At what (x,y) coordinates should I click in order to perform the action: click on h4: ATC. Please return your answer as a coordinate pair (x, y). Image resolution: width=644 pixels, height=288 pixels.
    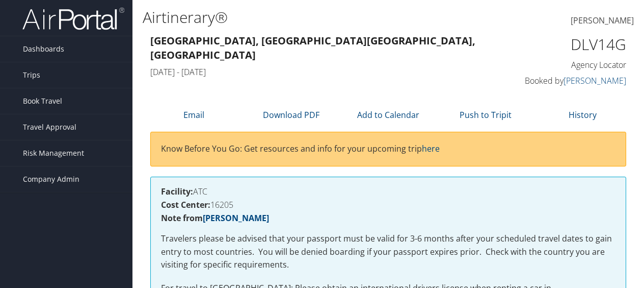
    Looking at the image, I should click on (388, 191).